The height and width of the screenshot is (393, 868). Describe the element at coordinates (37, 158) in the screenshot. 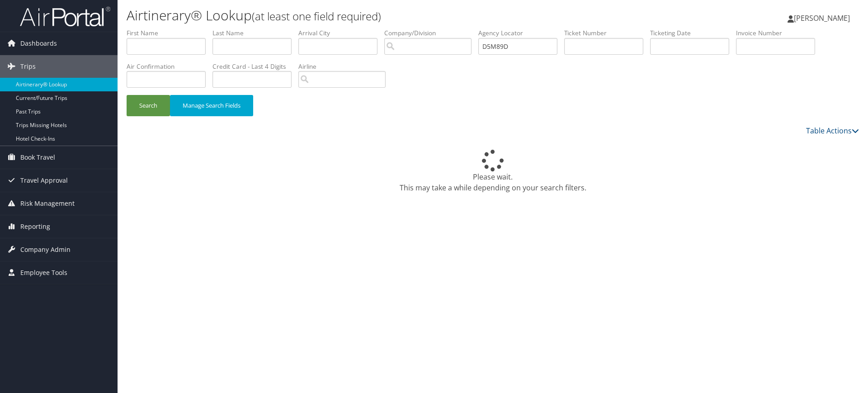

I see `span: Book Travel` at that location.